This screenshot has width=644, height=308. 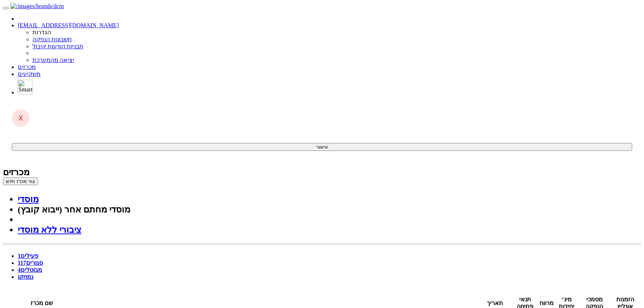 What do you see at coordinates (74, 210) in the screenshot?
I see `a: מוסדי מחתם אחר (ייבוא קובץ)` at bounding box center [74, 210].